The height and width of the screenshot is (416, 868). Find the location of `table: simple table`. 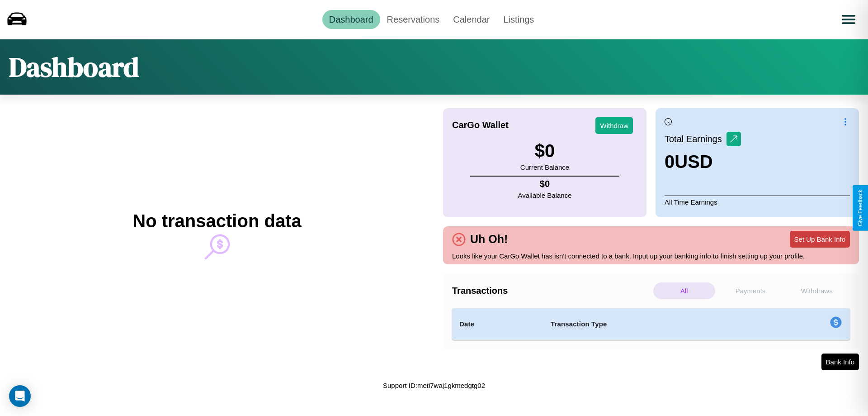

table: simple table is located at coordinates (651, 324).